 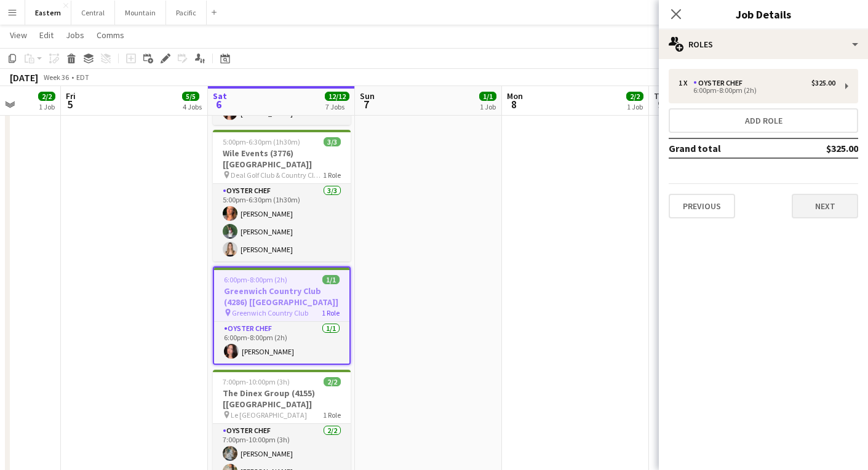 I want to click on span: Comms, so click(x=110, y=35).